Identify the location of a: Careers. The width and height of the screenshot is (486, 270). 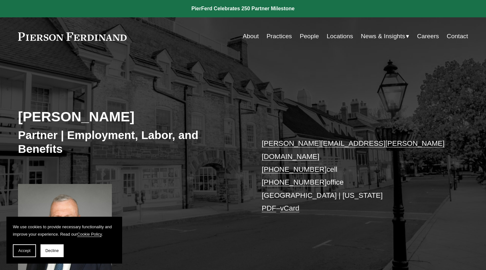
(428, 36).